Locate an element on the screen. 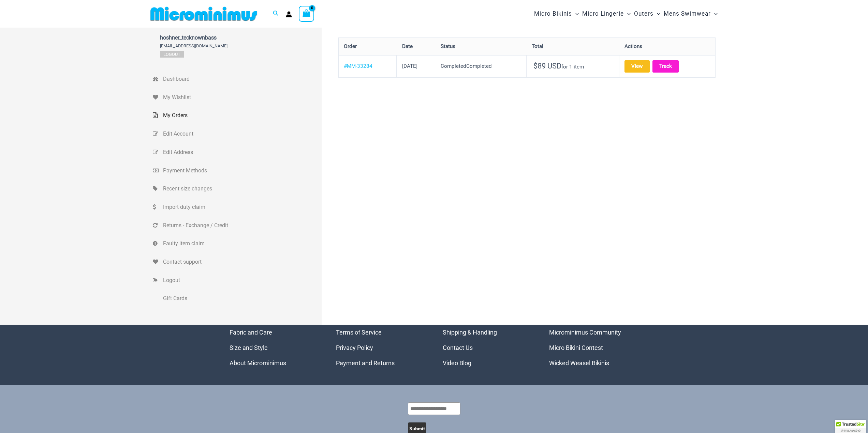  span: Micro Lingerie is located at coordinates (602, 14).